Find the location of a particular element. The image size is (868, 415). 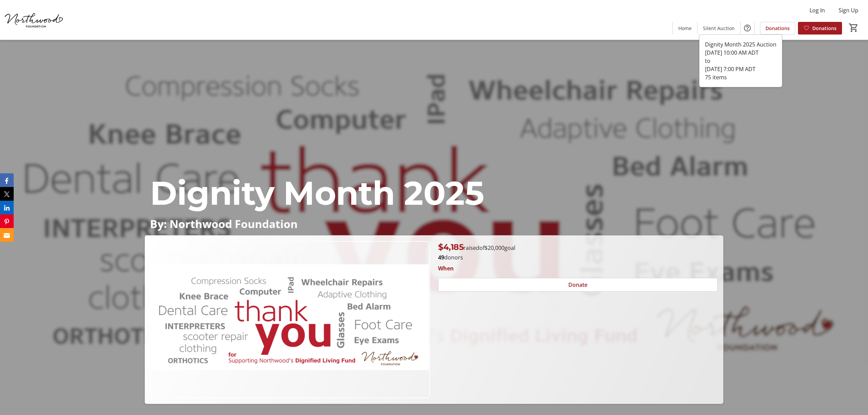

button: Help is located at coordinates (747, 28).